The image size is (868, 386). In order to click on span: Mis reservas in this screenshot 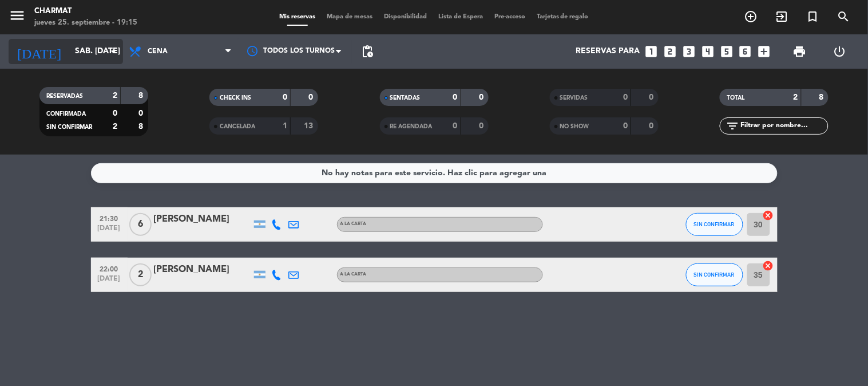, I will do `click(297, 16)`.